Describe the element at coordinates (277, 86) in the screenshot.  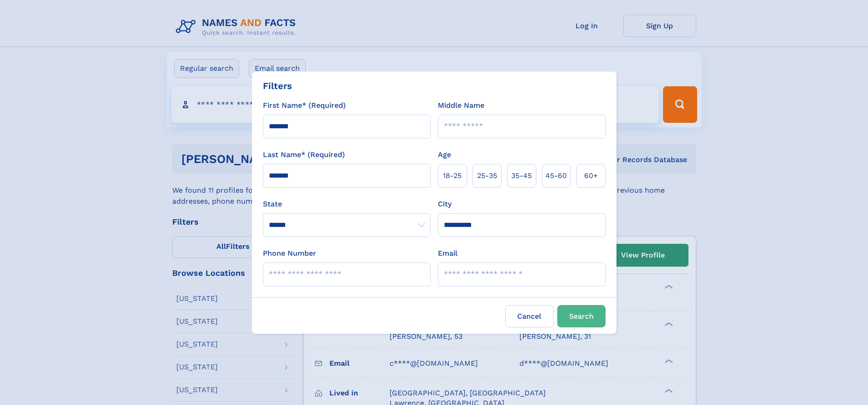
I see `div: Filters` at that location.